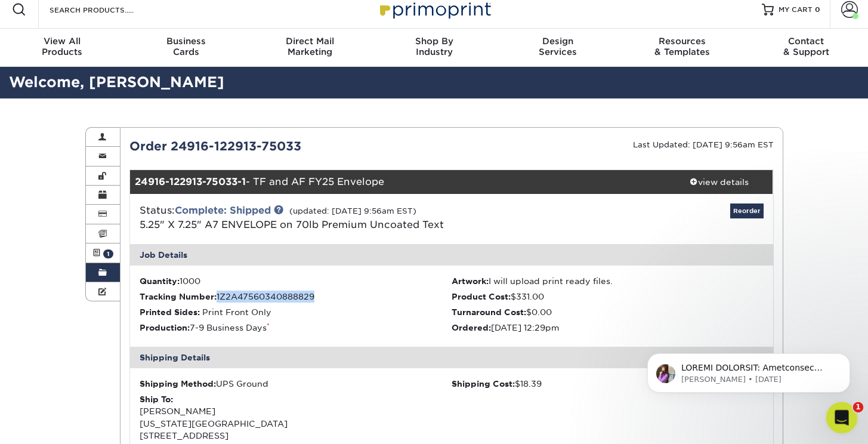 The height and width of the screenshot is (444, 868). Describe the element at coordinates (36, 46) in the screenshot. I see `img: Profile image for Erica` at that location.